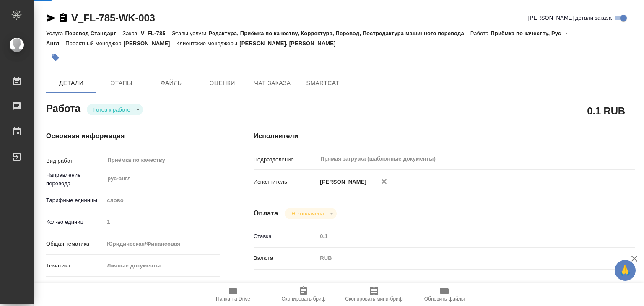  I want to click on div: RUB, so click(460, 258).